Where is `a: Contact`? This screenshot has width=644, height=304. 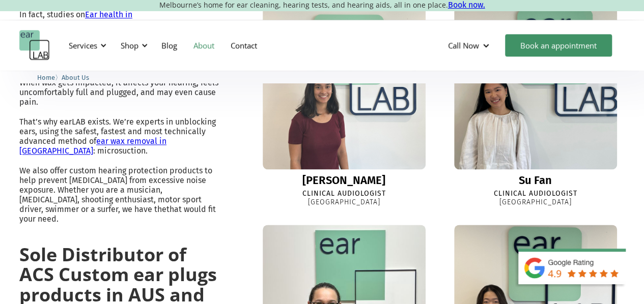
a: Contact is located at coordinates (244, 45).